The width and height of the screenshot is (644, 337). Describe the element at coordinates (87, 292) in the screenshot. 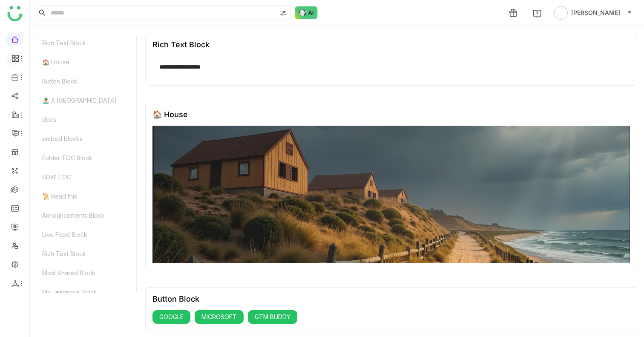

I see `div: My Learnings Block` at that location.